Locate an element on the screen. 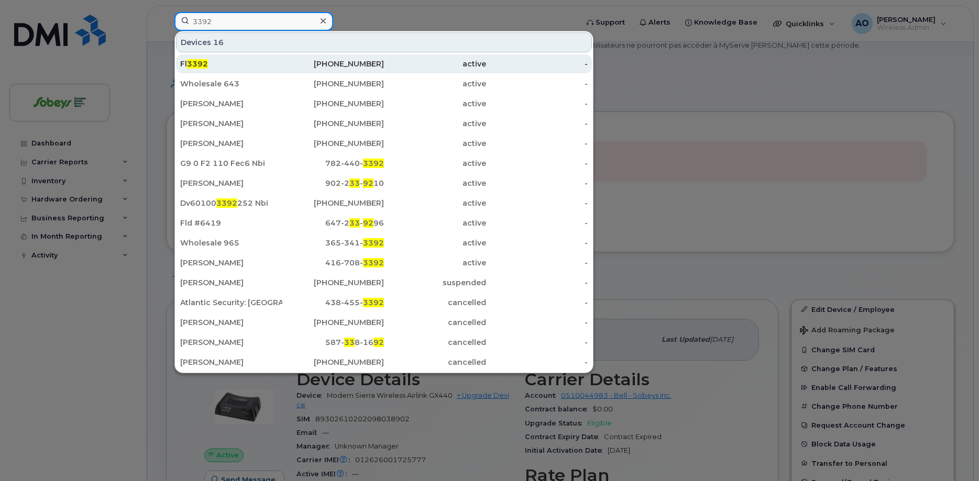  span: 16 is located at coordinates (218, 42).